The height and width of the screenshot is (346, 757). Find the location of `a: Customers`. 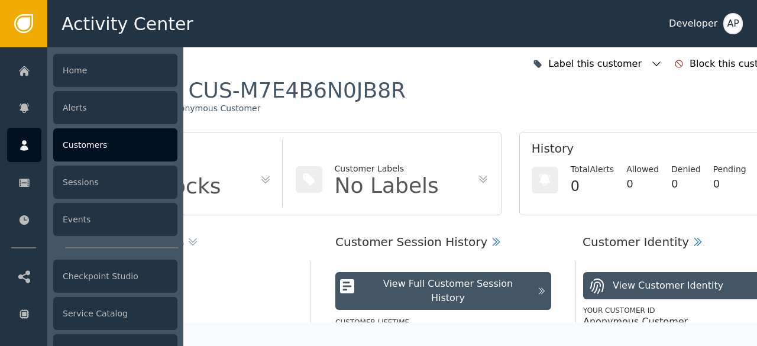

a: Customers is located at coordinates (92, 145).